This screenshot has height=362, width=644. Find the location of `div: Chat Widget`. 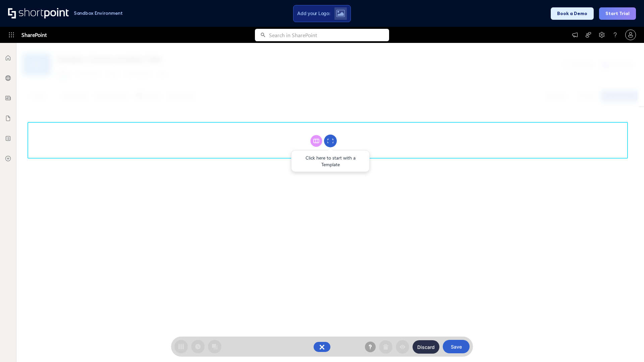

div: Chat Widget is located at coordinates (584, 323).